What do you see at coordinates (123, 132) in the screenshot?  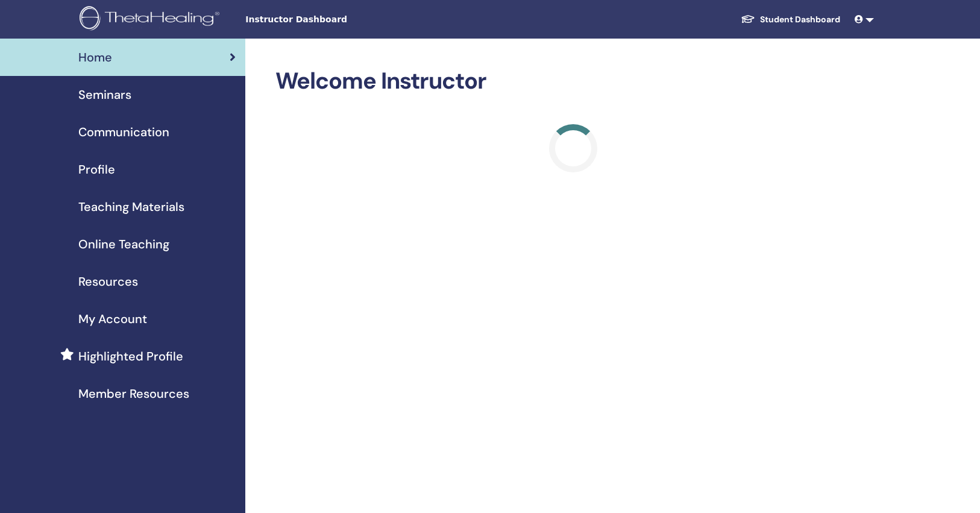 I see `span: Communication` at bounding box center [123, 132].